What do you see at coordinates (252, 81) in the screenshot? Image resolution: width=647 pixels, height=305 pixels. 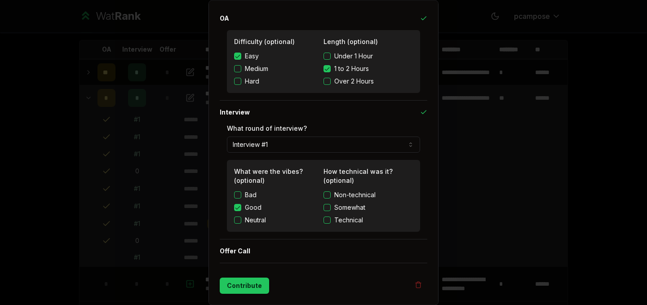 I see `span: Hard` at bounding box center [252, 81].